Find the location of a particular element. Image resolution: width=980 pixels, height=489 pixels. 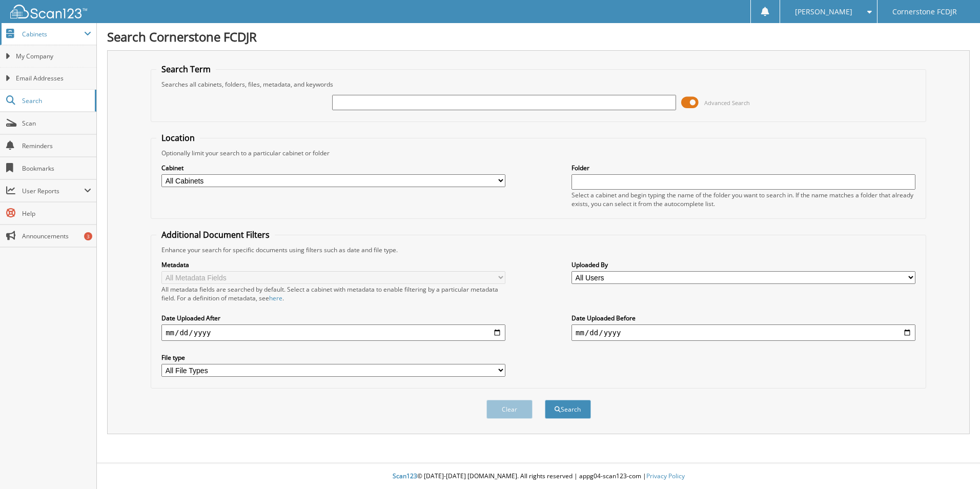

legend: Search Term is located at coordinates (186, 69).